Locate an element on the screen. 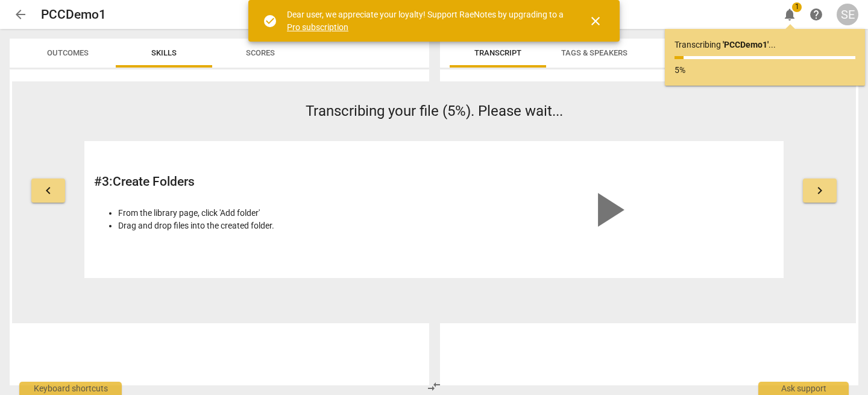  span: keyboard_arrow_right is located at coordinates (820, 191).